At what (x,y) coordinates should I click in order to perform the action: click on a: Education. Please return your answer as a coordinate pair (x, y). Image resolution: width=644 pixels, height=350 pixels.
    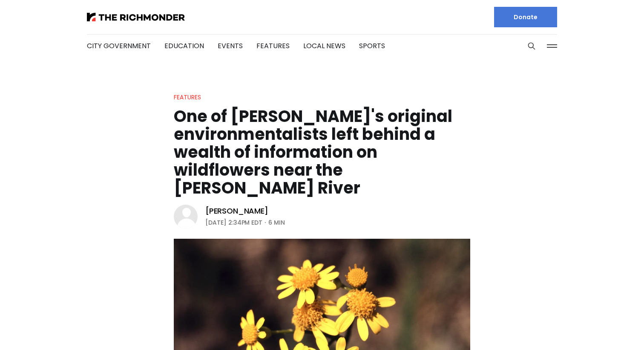
    Looking at the image, I should click on (184, 45).